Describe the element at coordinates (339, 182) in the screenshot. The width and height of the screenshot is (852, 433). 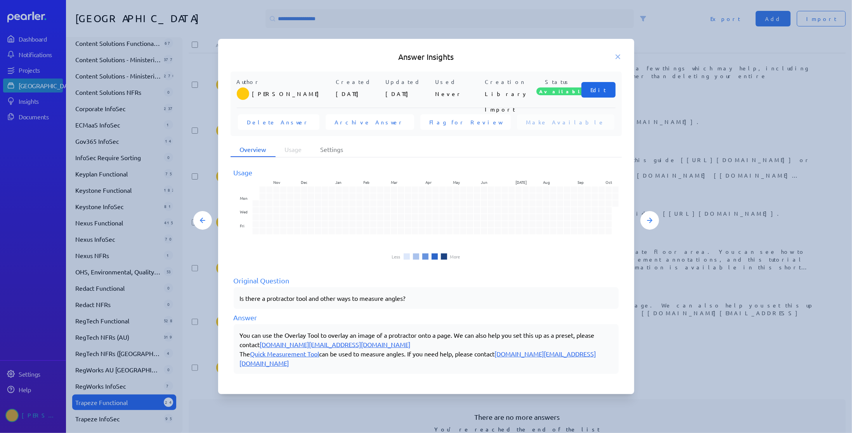
I see `text: Jan` at that location.